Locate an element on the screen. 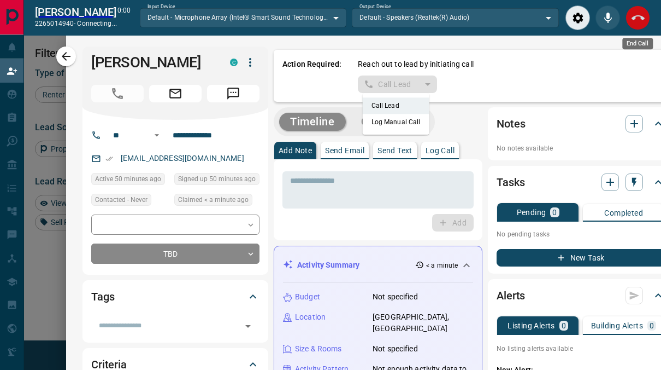 The image size is (661, 370). div: Audio Settings is located at coordinates (578, 17).